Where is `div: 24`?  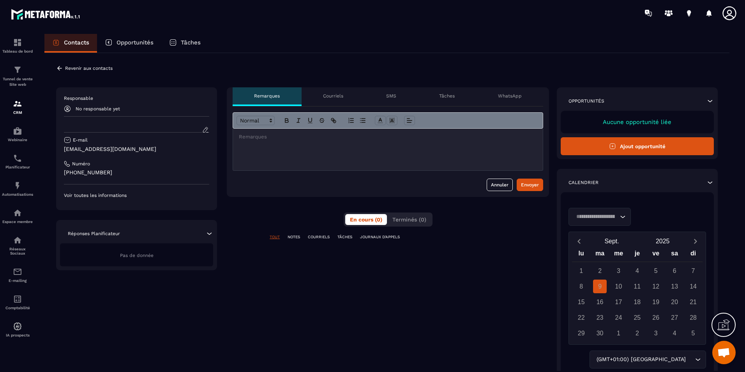 div: 24 is located at coordinates (619, 317).